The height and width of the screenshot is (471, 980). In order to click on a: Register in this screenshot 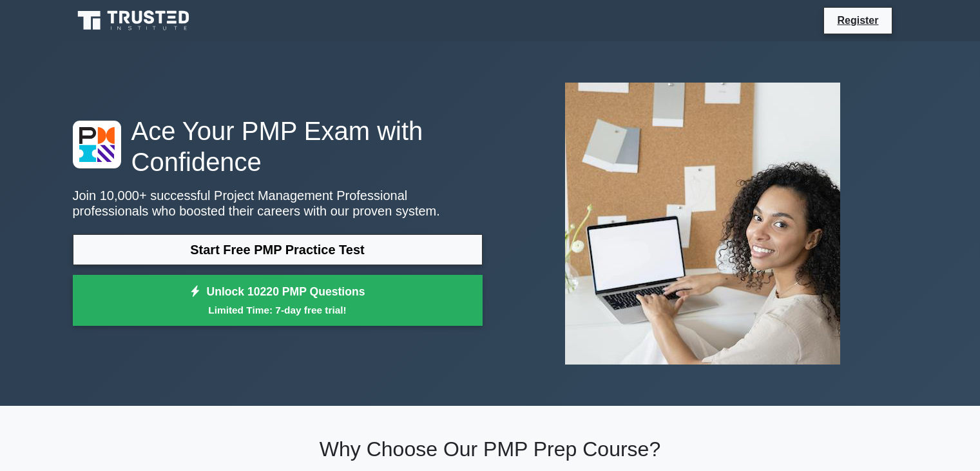, I will do `click(858, 20)`.